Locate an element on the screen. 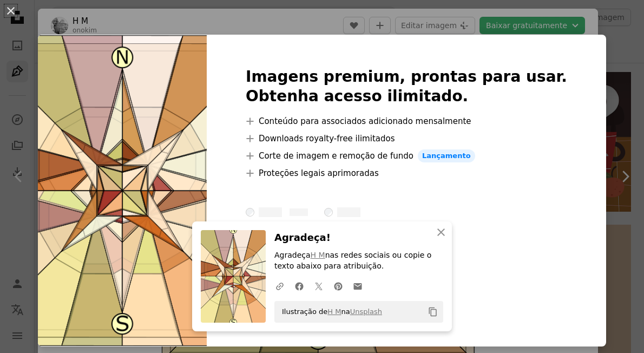 The height and width of the screenshot is (353, 644). li: Corte de imagem e remoção de fundo is located at coordinates (406, 156).